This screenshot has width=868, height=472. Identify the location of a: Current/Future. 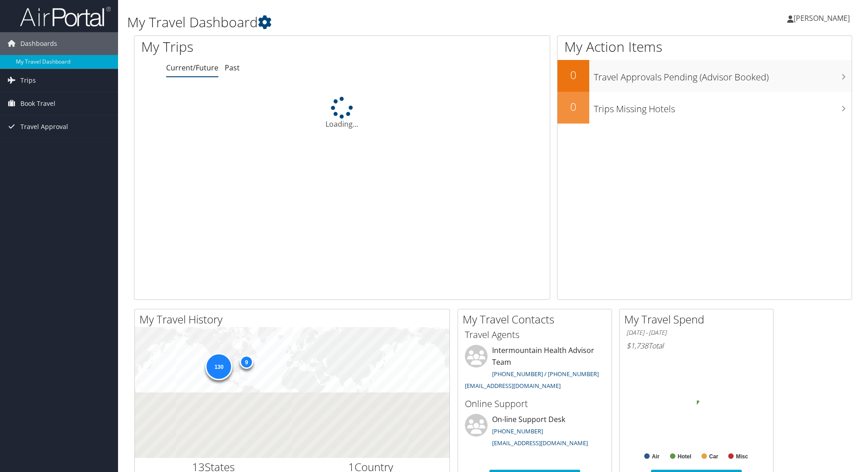
(192, 68).